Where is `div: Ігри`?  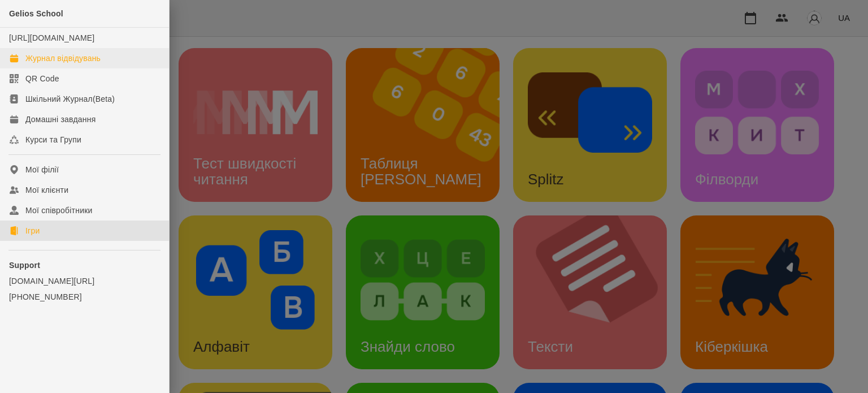
div: Ігри is located at coordinates (32, 230).